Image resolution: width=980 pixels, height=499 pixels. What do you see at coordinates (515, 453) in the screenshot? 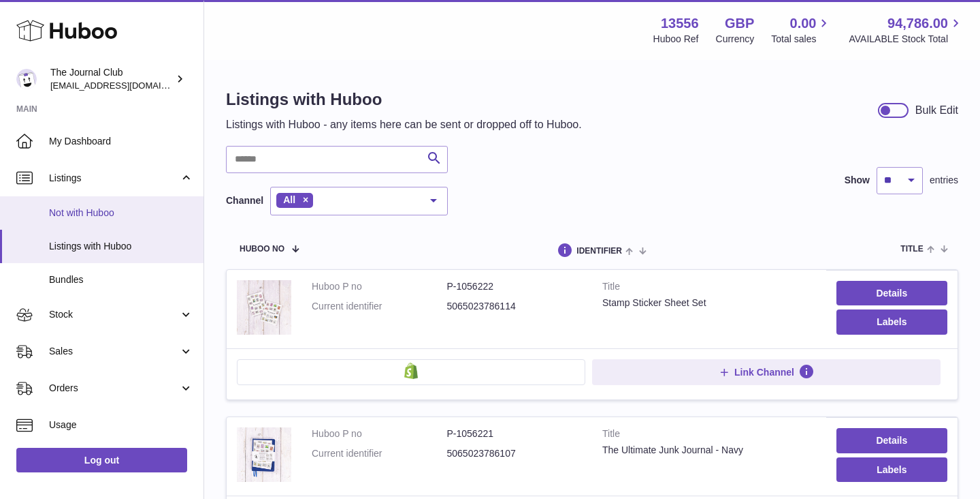
I see `dd: 5065023786107` at bounding box center [515, 453].